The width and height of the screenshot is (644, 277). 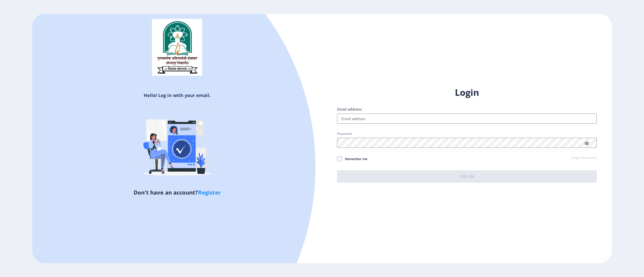 What do you see at coordinates (467, 92) in the screenshot?
I see `h1: Login` at bounding box center [467, 92].